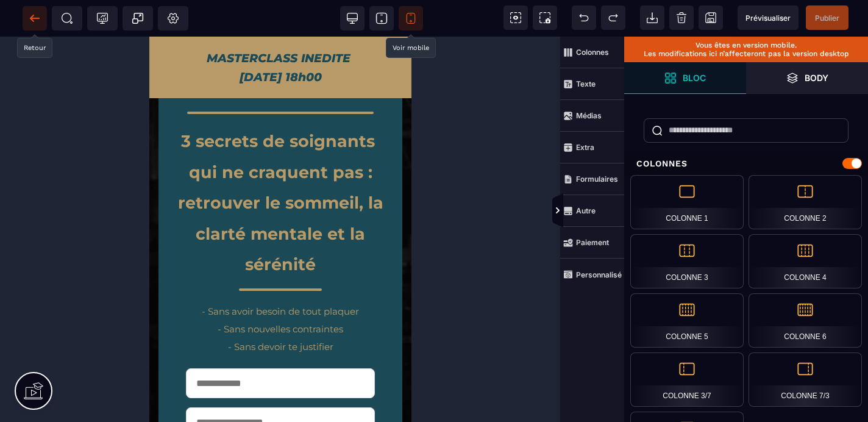 This screenshot has height=422, width=868. What do you see at coordinates (592, 211) in the screenshot?
I see `span: Autre` at bounding box center [592, 211].